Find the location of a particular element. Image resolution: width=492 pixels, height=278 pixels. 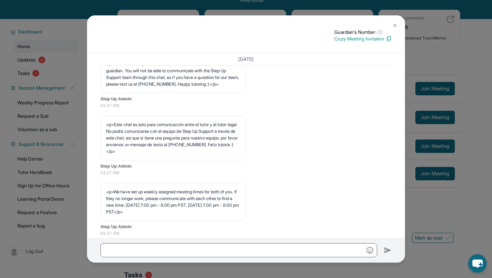

p: Guardian's Number: is located at coordinates (363, 32).